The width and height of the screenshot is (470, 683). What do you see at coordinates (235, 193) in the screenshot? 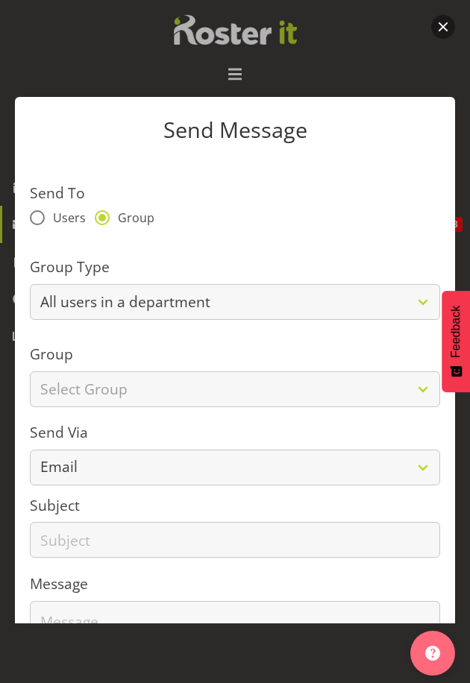
I see `label: Send To` at bounding box center [235, 193].